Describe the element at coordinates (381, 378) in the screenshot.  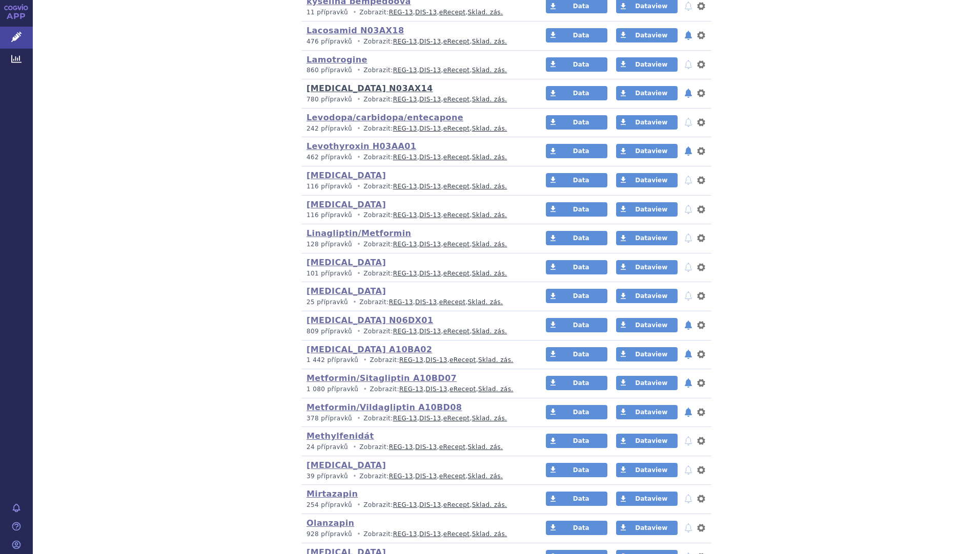
I see `a: Metformin/Sitagliptin A10BD07` at that location.